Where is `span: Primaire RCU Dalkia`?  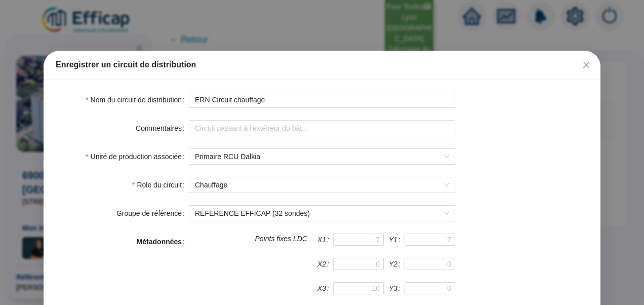
span: Primaire RCU Dalkia is located at coordinates (322, 156).